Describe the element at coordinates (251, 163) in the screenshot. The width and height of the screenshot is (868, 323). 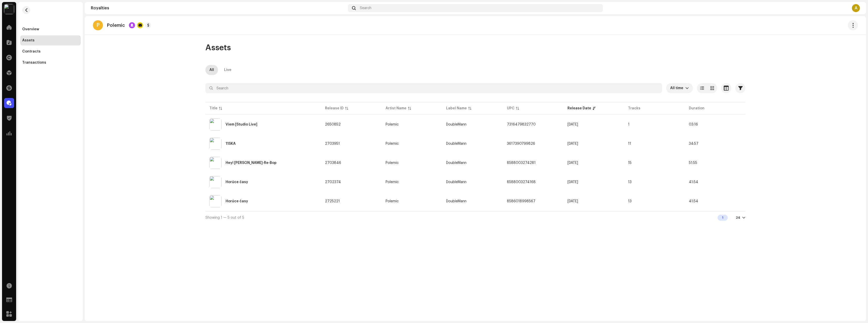
I see `div: Hey! Ba-Ba-Re-Bop` at that location.